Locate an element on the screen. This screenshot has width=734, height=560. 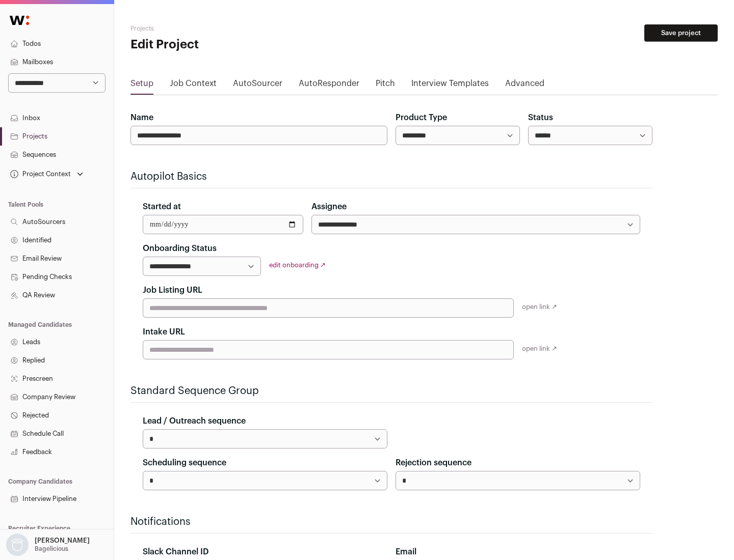
img: Wellfound is located at coordinates (19, 20).